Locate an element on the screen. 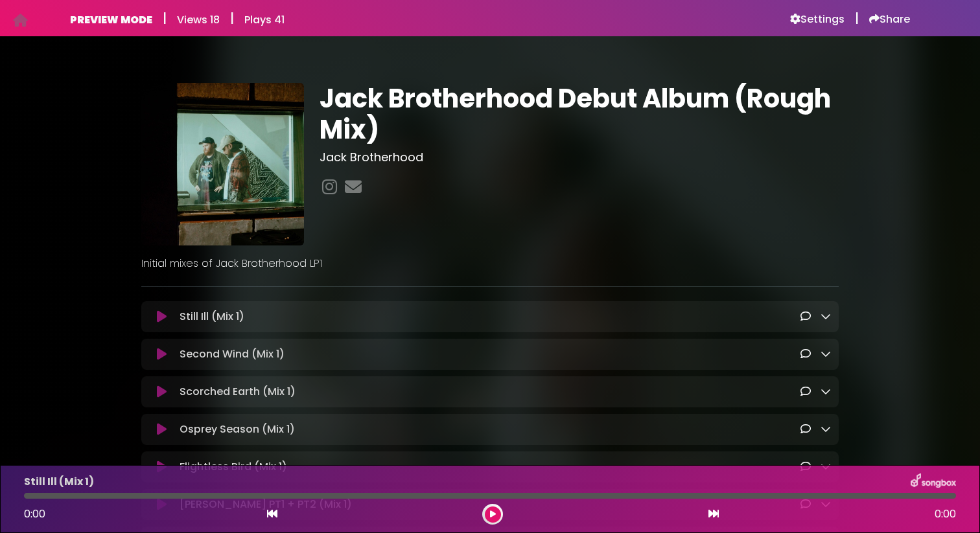 This screenshot has width=980, height=533. p: Osprey Season (Mix 1) is located at coordinates (237, 429).